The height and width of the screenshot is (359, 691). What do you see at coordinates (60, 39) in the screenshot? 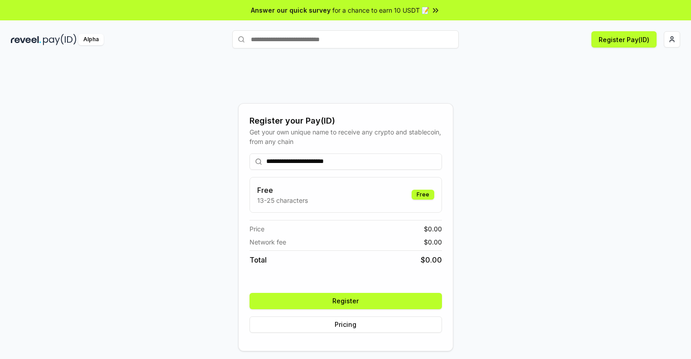
I see `img: pay_id` at bounding box center [60, 39].